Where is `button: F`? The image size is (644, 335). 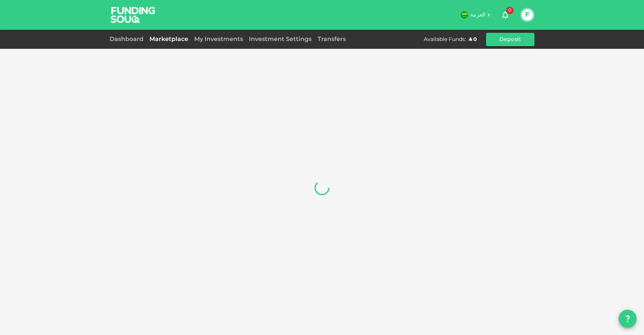
button: F is located at coordinates (527, 15).